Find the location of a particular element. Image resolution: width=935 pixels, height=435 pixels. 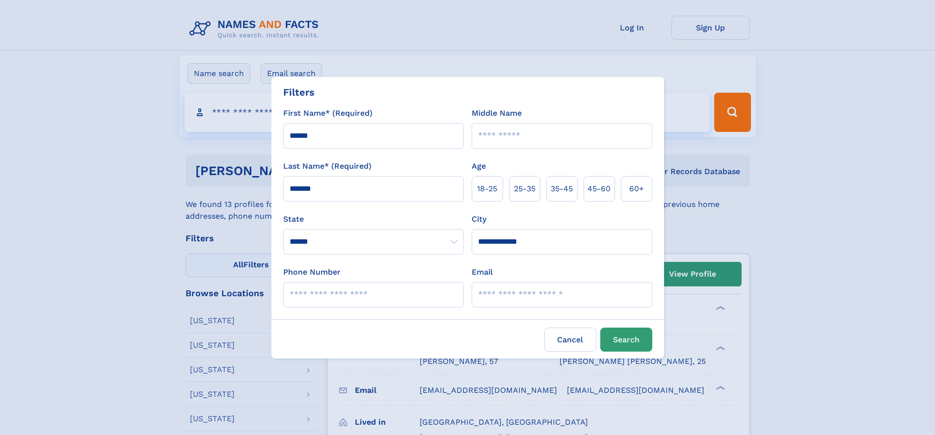

label: Last Name* (Required) is located at coordinates (327, 166).